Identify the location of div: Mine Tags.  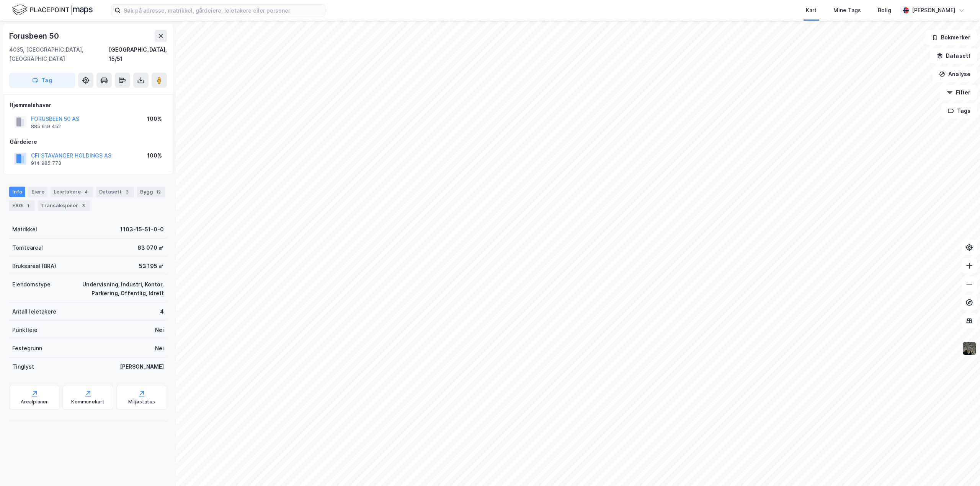
(848, 11).